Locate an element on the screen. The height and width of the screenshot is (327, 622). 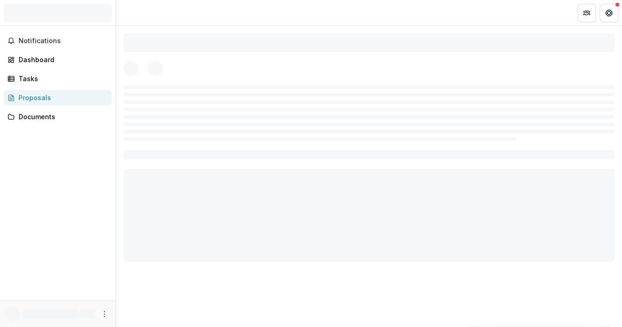
a: Documents is located at coordinates (58, 117).